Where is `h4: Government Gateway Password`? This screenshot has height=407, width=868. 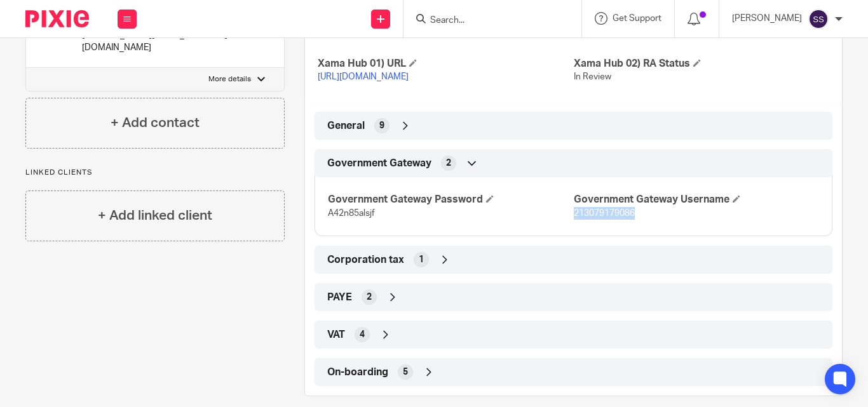
h4: Government Gateway Password is located at coordinates (451, 199).